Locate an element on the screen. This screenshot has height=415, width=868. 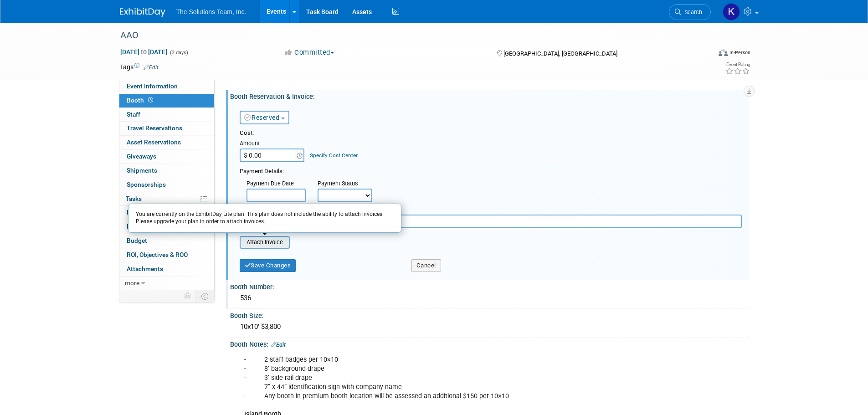
span: to is located at coordinates (143, 52).